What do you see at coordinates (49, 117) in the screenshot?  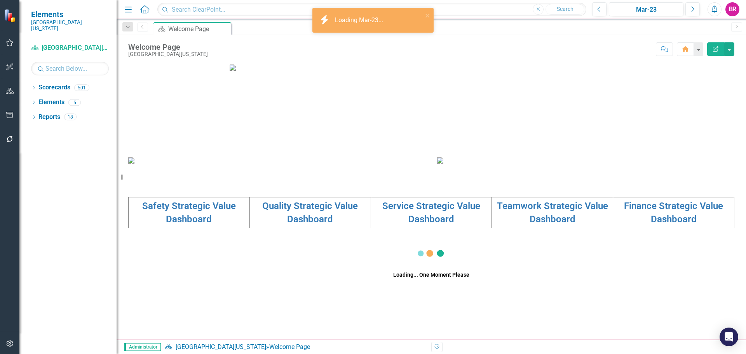 I see `a: Reports` at bounding box center [49, 117].